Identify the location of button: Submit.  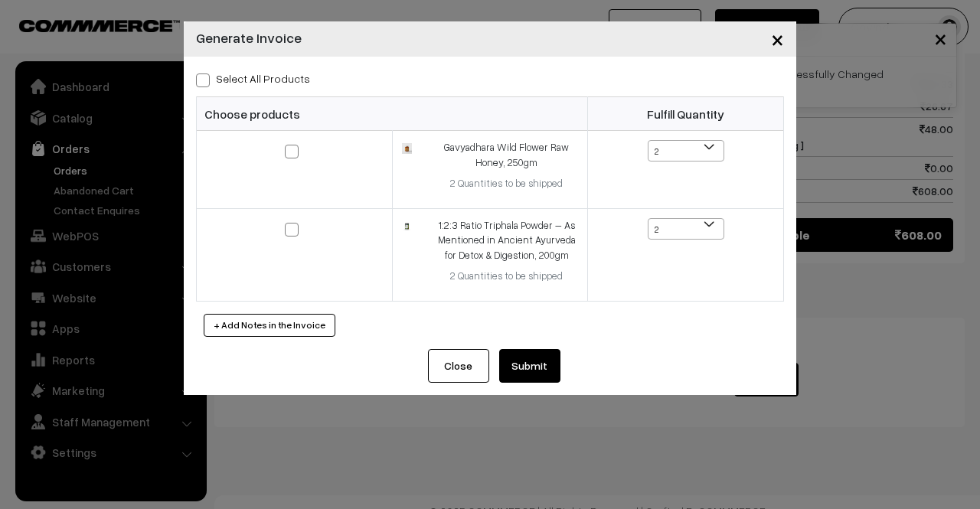
(530, 366).